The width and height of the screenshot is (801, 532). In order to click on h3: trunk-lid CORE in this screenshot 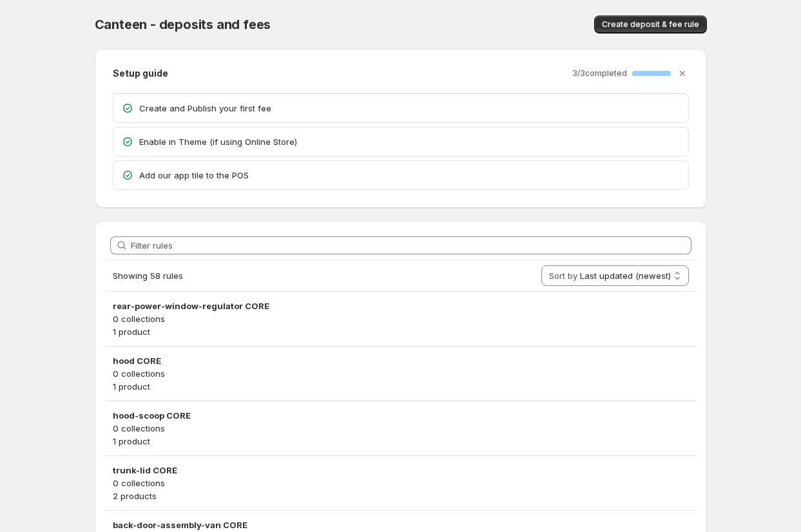, I will do `click(401, 470)`.